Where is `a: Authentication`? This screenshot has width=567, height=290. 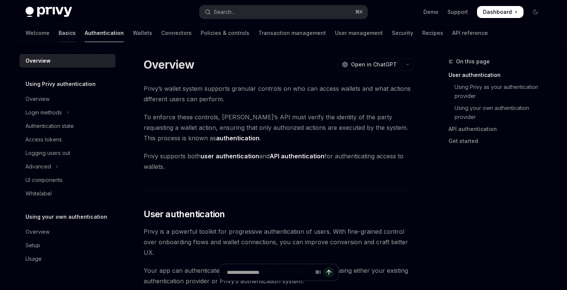 a: Authentication is located at coordinates (104, 33).